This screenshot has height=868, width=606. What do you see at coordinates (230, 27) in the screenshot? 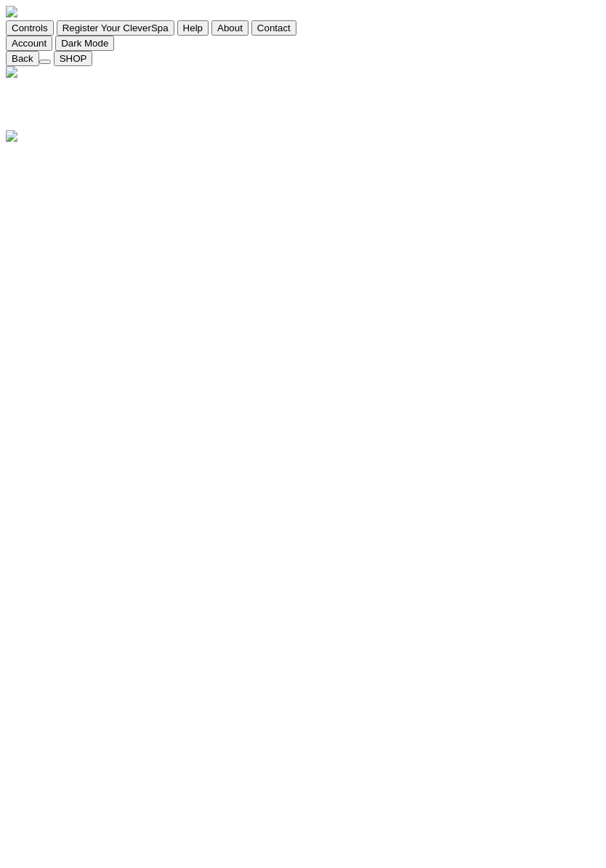
I see `span: About` at bounding box center [230, 27].